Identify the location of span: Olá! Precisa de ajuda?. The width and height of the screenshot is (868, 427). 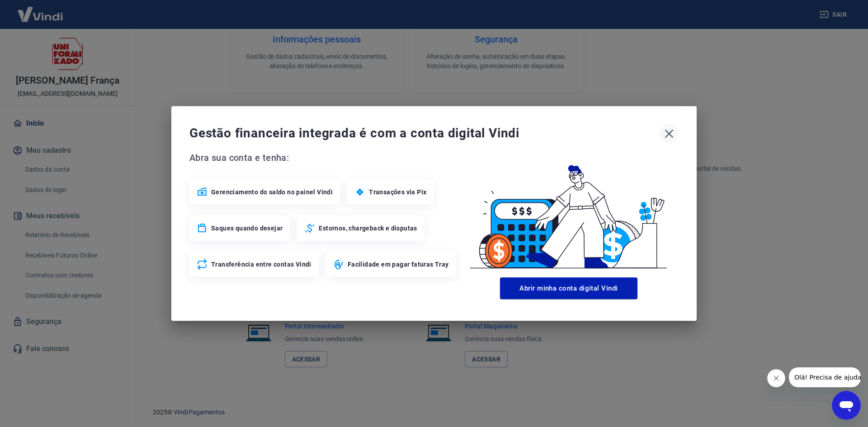
(40, 10).